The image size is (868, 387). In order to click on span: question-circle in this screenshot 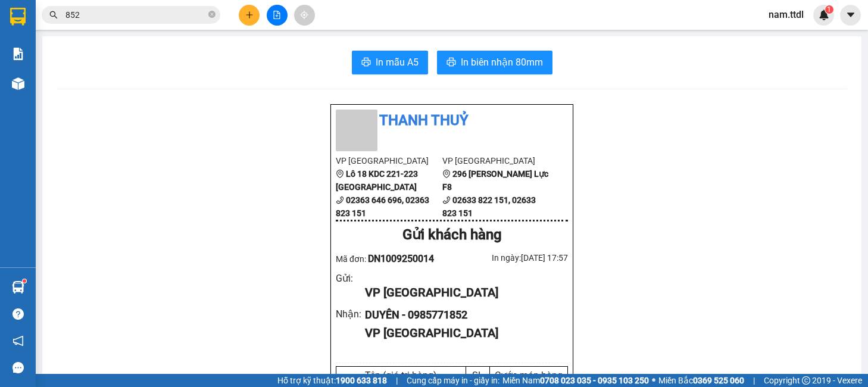, I will do `click(18, 314)`.